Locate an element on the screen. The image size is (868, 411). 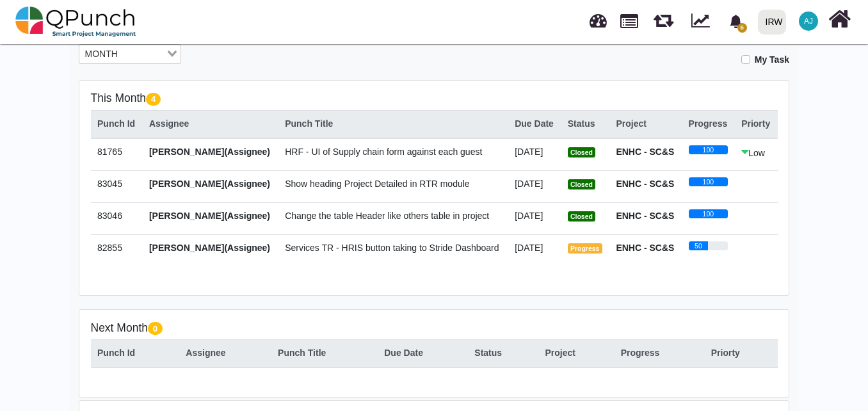
a: AJ is located at coordinates (808, 21).